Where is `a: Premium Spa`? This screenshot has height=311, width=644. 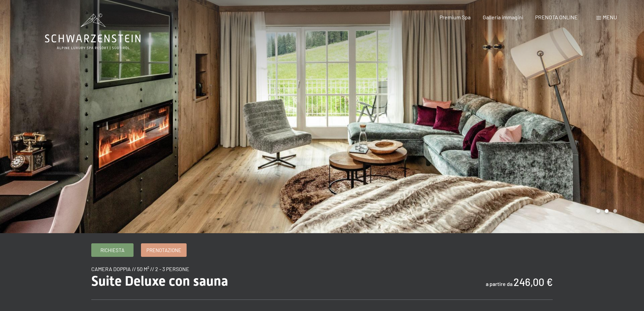 a: Premium Spa is located at coordinates (455, 17).